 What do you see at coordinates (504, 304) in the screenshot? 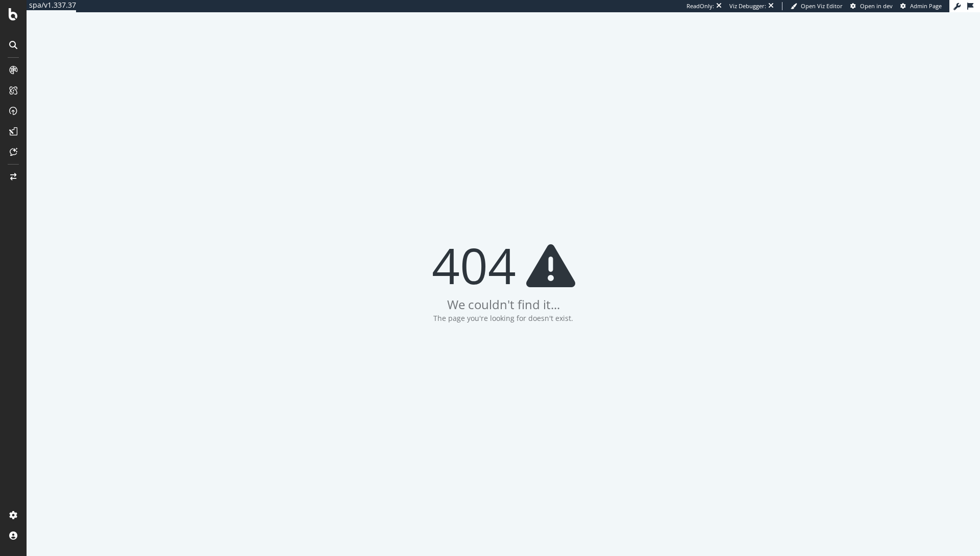
I see `div: We couldn't find it...` at bounding box center [504, 304].